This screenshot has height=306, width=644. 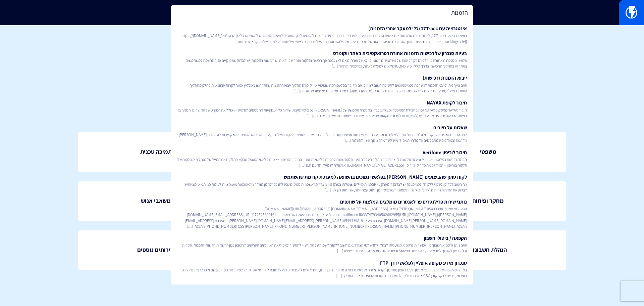 I want to click on span: תמיכה טכנית, so click(x=156, y=152).